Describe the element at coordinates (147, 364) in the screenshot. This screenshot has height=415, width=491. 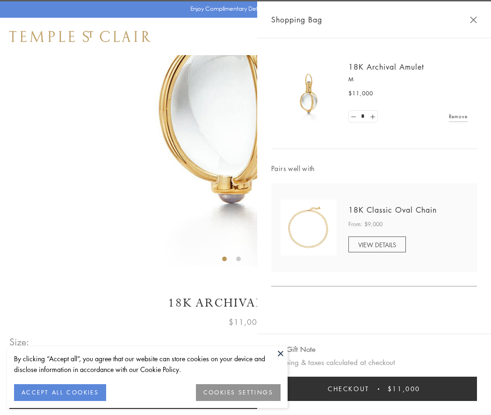
I see `div: By clicking “Accept all”, you agree that our website can store cookies on your device and disclos...` at that location.